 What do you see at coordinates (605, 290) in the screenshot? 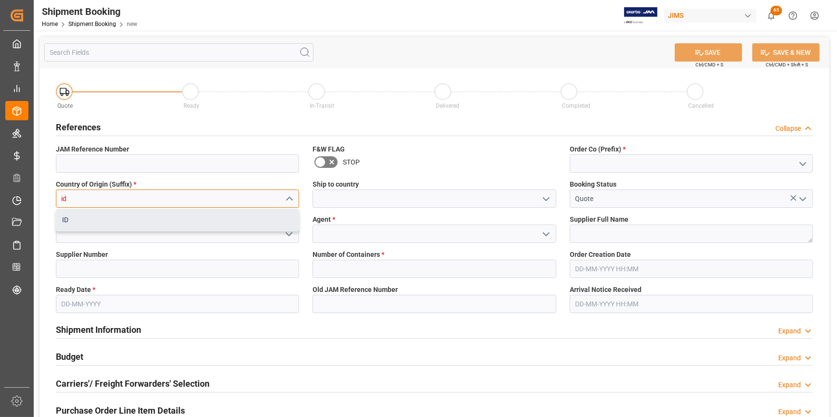
I see `span: Arrival Notice Received` at bounding box center [605, 290].